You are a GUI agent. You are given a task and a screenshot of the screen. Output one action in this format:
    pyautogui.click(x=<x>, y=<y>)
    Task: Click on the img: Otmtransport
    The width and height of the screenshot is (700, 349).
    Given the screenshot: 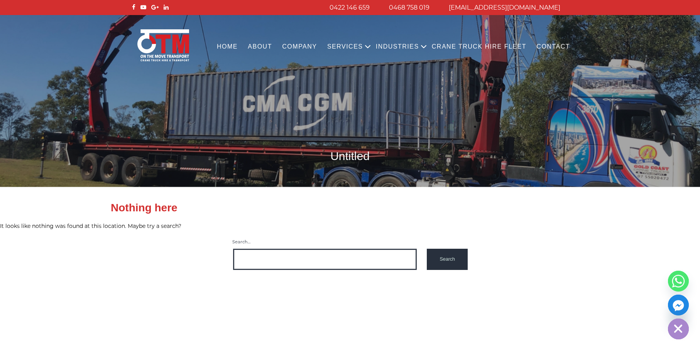 What is the action you would take?
    pyautogui.click(x=163, y=45)
    